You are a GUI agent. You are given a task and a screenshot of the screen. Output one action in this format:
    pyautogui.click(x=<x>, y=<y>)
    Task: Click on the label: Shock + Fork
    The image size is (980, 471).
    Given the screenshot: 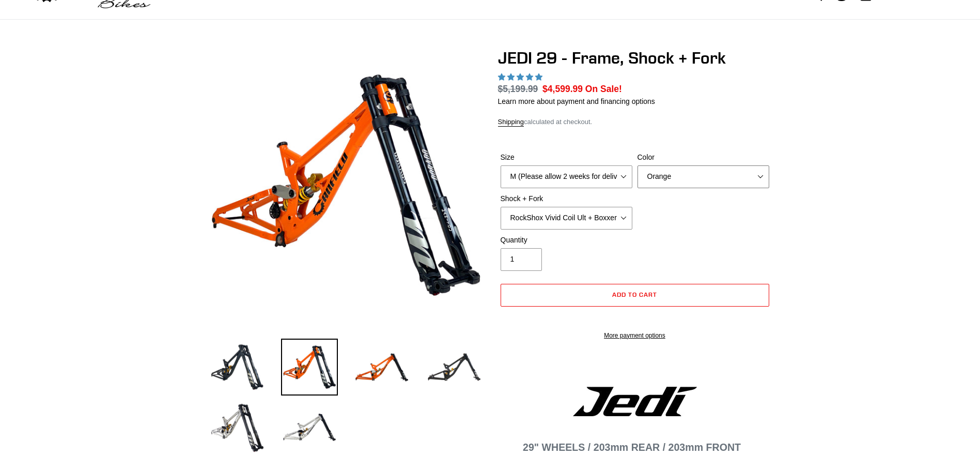 What is the action you would take?
    pyautogui.click(x=566, y=199)
    